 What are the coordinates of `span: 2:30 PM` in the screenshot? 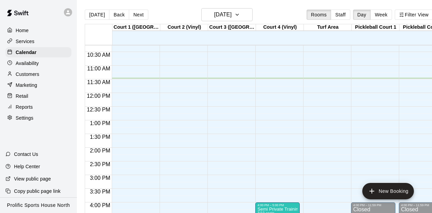 It's located at (100, 164).